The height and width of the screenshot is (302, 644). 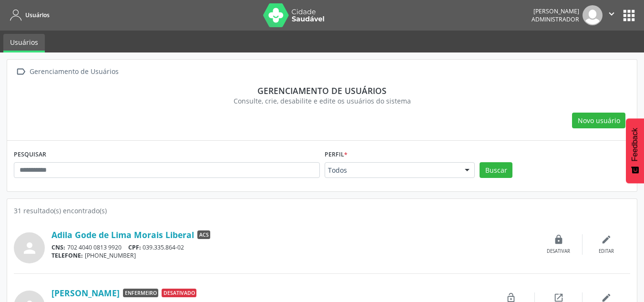 I want to click on button: apps, so click(x=629, y=15).